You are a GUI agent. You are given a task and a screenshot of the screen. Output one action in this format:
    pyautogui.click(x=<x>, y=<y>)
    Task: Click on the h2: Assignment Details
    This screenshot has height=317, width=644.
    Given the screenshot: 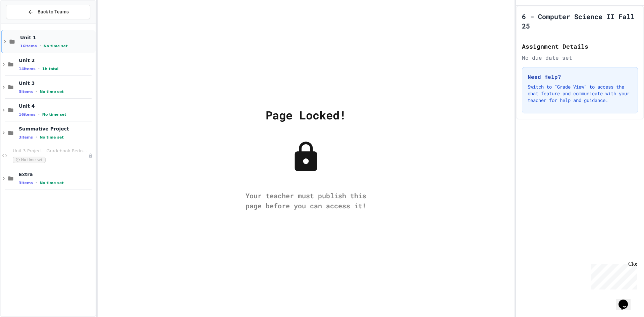 What is the action you would take?
    pyautogui.click(x=579, y=46)
    